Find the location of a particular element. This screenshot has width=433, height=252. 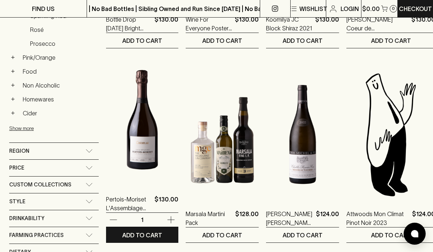

p: Pertois-Moriset L'Assemblage Brut NV is located at coordinates (129, 204).